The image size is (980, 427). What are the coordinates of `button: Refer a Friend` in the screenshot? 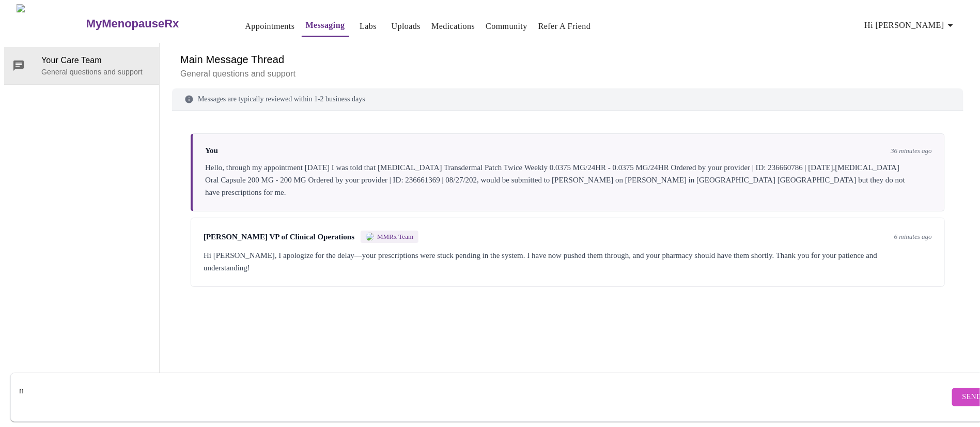 It's located at (565, 26).